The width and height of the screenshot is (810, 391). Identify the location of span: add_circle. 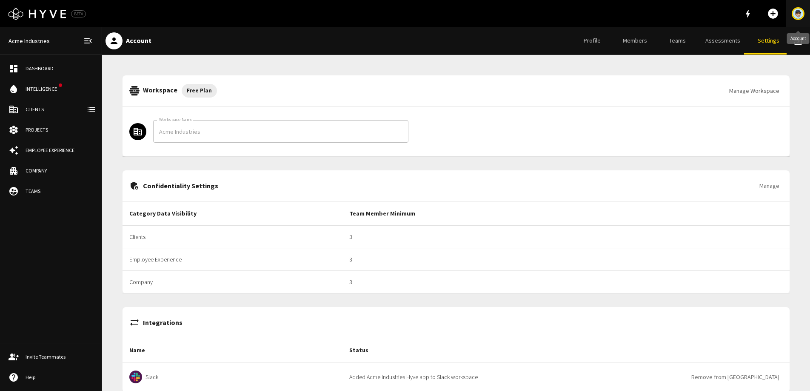
(773, 14).